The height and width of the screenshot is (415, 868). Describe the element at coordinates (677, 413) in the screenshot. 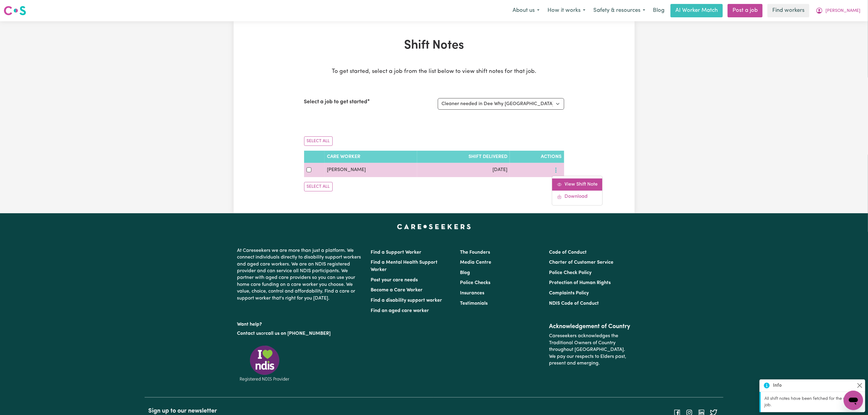

I see `a: Follow Careseekers on Facebook` at that location.